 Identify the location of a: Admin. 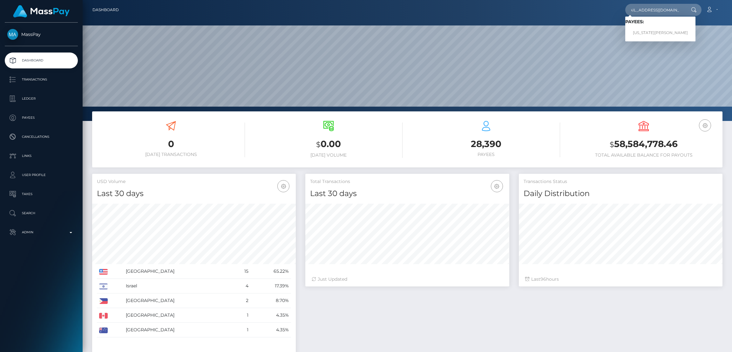
(41, 232).